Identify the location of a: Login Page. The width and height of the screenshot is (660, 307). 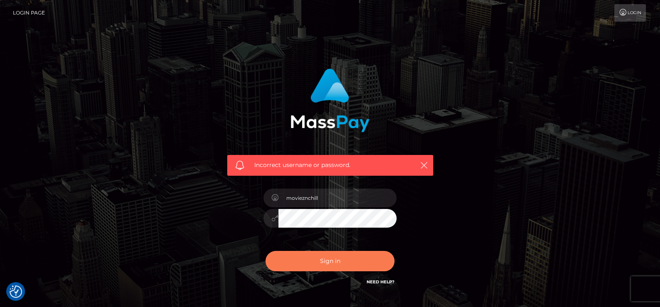
(29, 13).